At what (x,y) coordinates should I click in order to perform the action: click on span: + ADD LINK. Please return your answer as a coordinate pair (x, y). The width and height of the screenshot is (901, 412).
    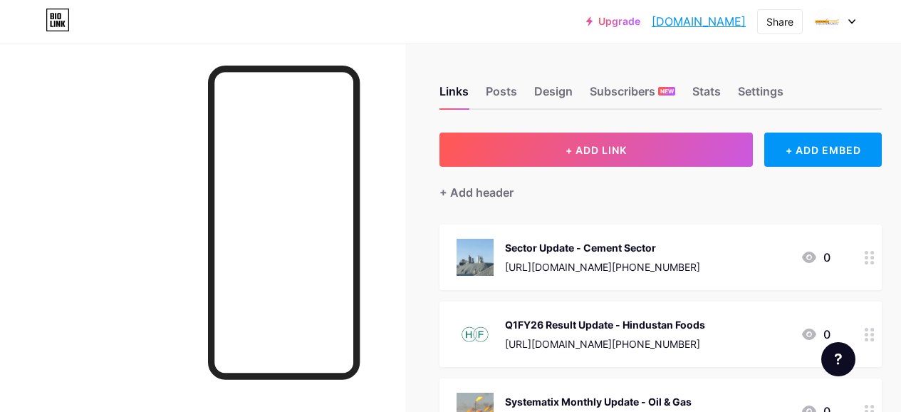
    Looking at the image, I should click on (596, 150).